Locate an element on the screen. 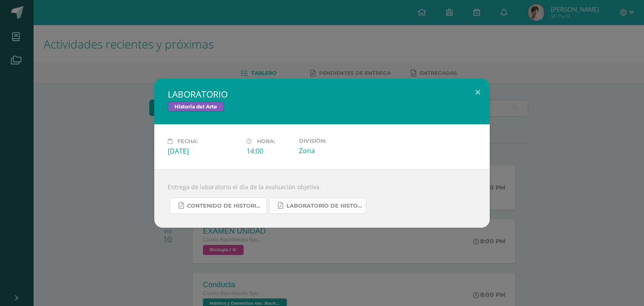 The height and width of the screenshot is (306, 644). span: Historia del Arte is located at coordinates (196, 107).